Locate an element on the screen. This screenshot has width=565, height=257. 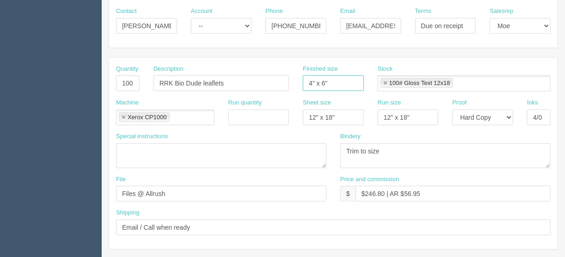
label: Quantity is located at coordinates (127, 69).